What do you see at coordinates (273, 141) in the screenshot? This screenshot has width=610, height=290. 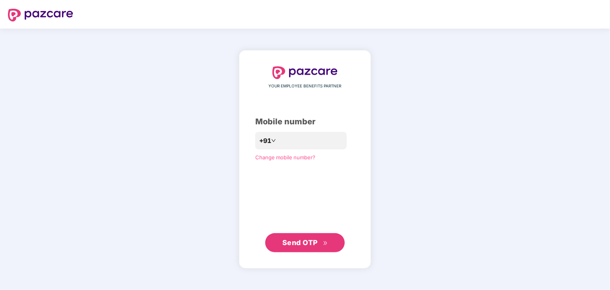 I see `span: down` at bounding box center [273, 141].